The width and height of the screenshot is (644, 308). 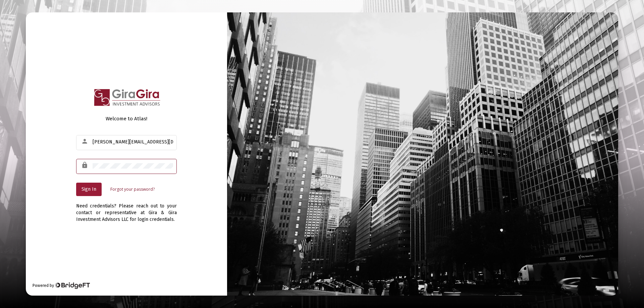 What do you see at coordinates (126, 98) in the screenshot?
I see `img: Logo` at bounding box center [126, 98].